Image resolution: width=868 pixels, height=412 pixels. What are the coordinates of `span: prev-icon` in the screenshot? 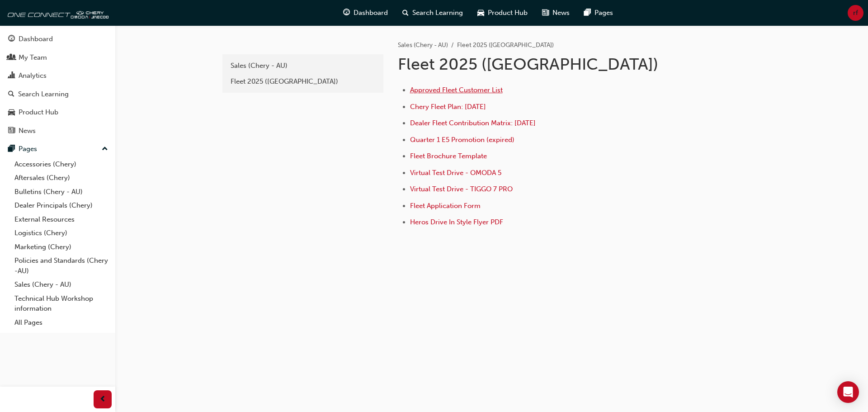 It's located at (103, 399).